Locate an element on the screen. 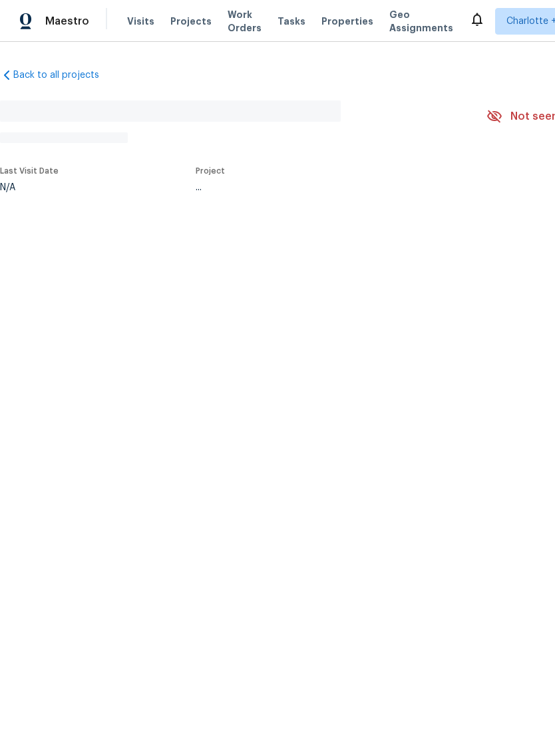  span: Geo Assignments is located at coordinates (421, 21).